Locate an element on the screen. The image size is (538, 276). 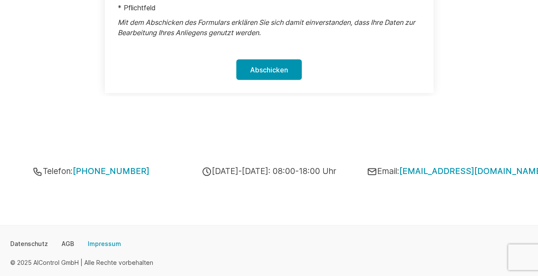
nobr: Telefon: is located at coordinates (91, 170).